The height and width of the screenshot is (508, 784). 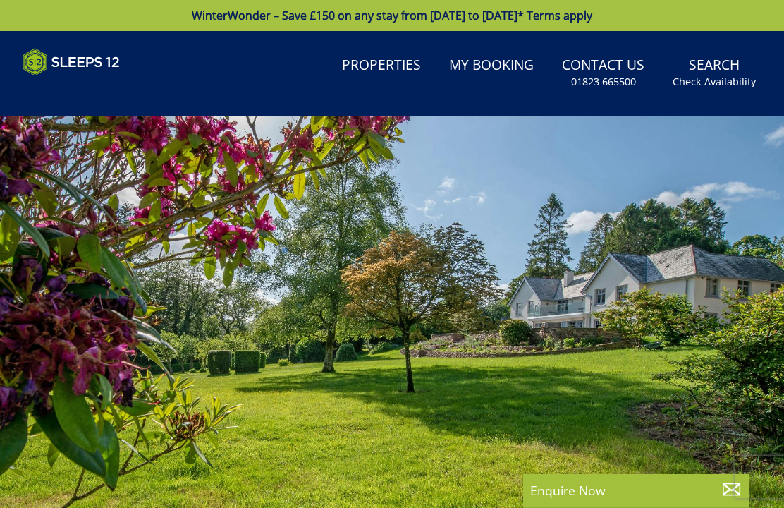 What do you see at coordinates (71, 62) in the screenshot?
I see `img: Sleeps 12` at bounding box center [71, 62].